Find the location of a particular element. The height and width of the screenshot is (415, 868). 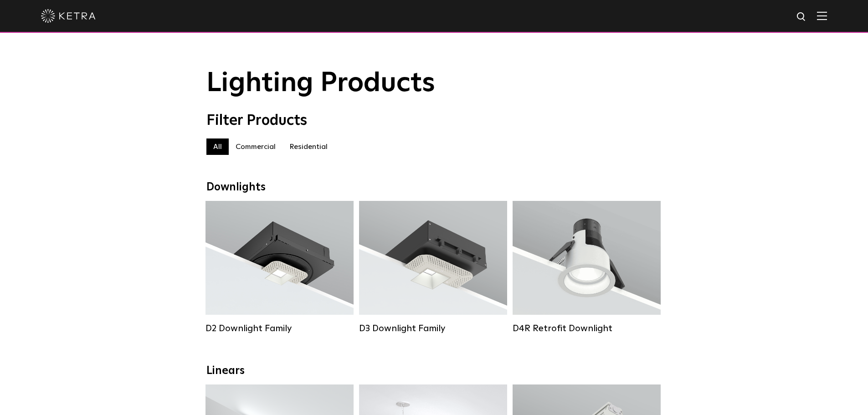

a: D3 Downlight Family Lumen Output:700 / 900 / 1100Colors:White / Black / Silver / Bronze / Paintab... is located at coordinates (433, 267).